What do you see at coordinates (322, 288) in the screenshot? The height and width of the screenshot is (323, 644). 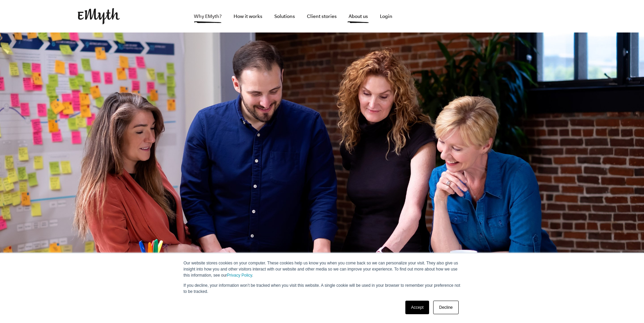 I see `p: If you decline, your information won’t be tracked when you visit this website. A single cookie wi...` at bounding box center [322, 288].